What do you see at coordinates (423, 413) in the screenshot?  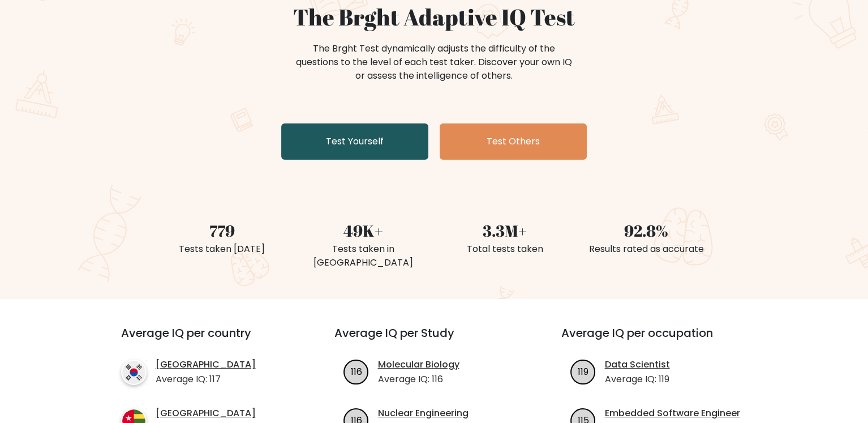 I see `a: Nuclear Engineering` at bounding box center [423, 413].